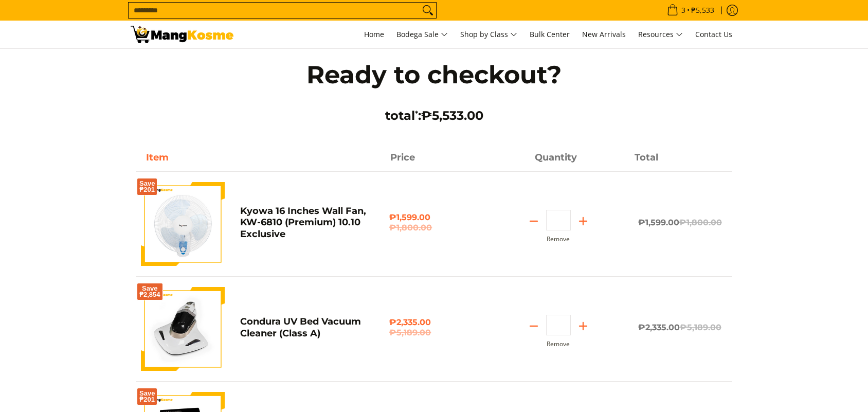 This screenshot has width=868, height=412. What do you see at coordinates (182, 34) in the screenshot?
I see `img: Your Shopping Cart | Mang Kosme` at bounding box center [182, 34].